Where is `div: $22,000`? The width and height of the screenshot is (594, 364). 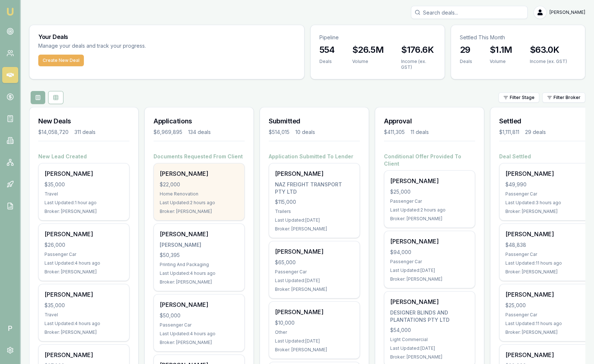
div: $22,000 is located at coordinates (199, 185).